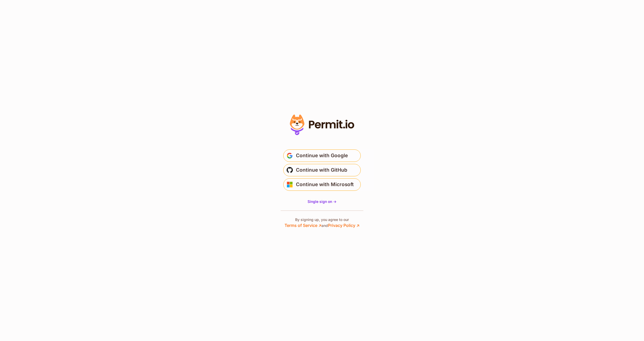 Image resolution: width=644 pixels, height=341 pixels. What do you see at coordinates (325, 184) in the screenshot?
I see `span: Continue with Microsoft` at bounding box center [325, 184].